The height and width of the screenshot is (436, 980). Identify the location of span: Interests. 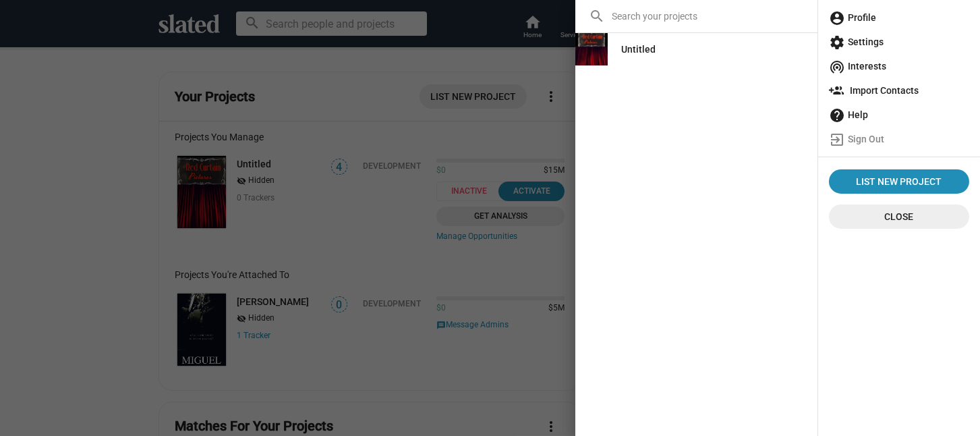
(899, 66).